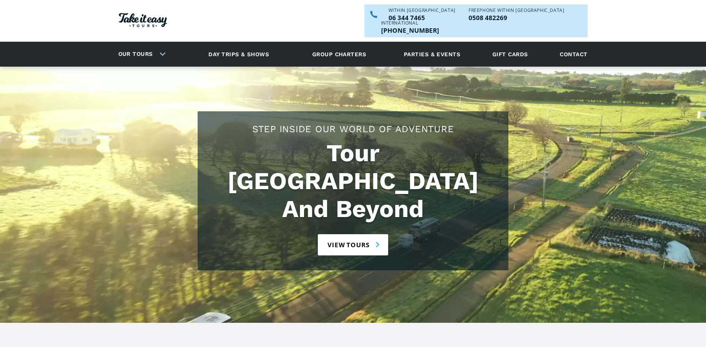 Image resolution: width=706 pixels, height=347 pixels. What do you see at coordinates (573, 54) in the screenshot?
I see `a: Contact` at bounding box center [573, 54].